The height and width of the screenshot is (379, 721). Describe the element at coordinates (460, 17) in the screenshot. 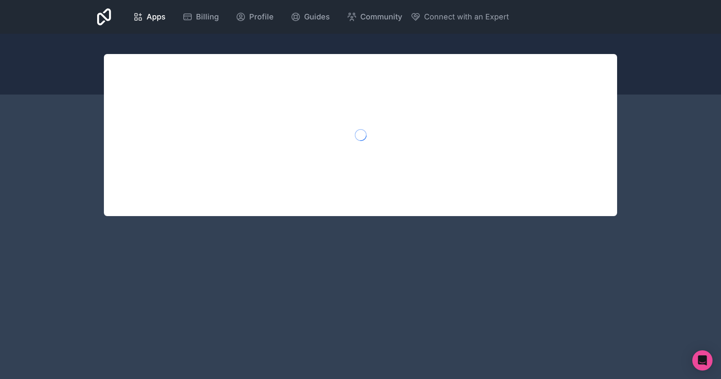

I see `button: Connect with an Expert` at that location.